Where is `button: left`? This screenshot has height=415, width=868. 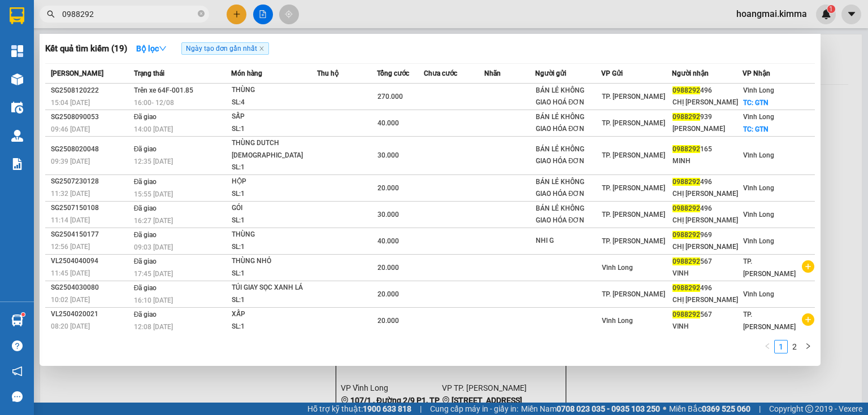 button: left is located at coordinates (767, 347).